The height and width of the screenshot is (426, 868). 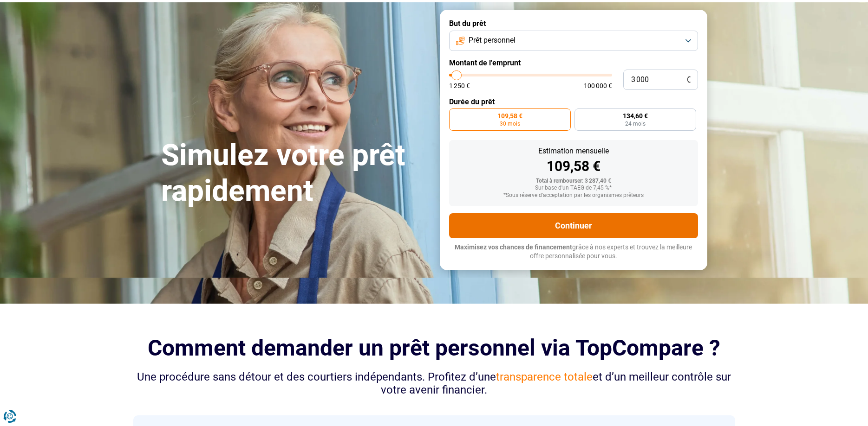 What do you see at coordinates (574, 62) in the screenshot?
I see `label: Montant de l'emprunt` at bounding box center [574, 62].